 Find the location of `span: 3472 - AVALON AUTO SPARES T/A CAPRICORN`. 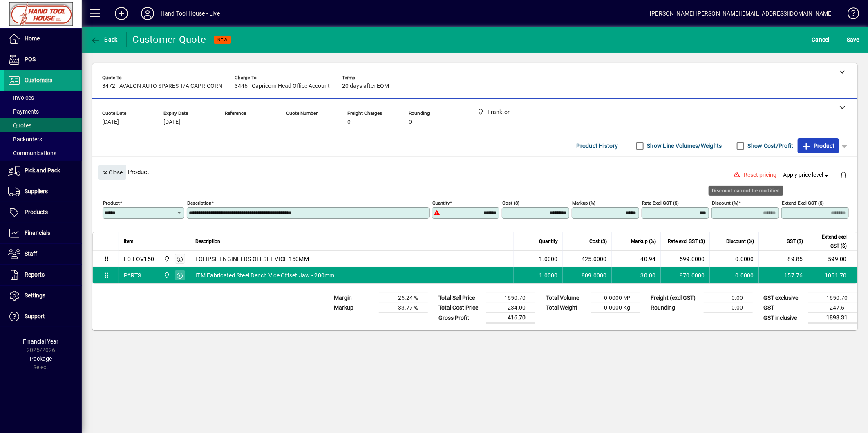

span: 3472 - AVALON AUTO SPARES T/A CAPRICORN is located at coordinates (162, 86).